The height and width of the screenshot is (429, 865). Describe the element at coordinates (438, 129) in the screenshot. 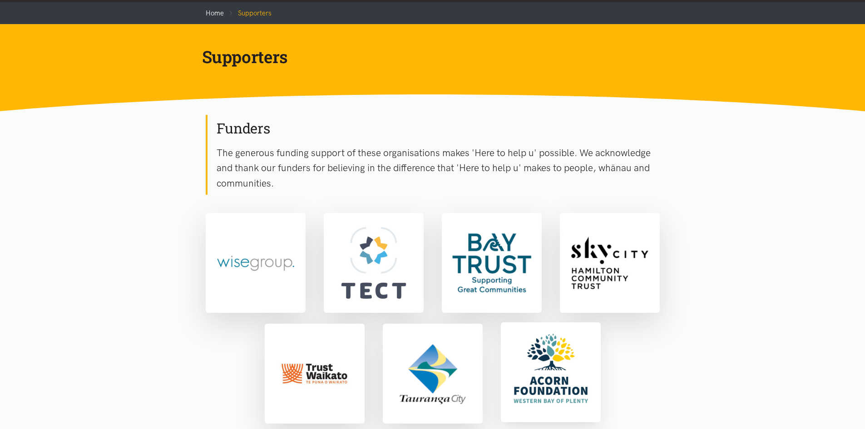

I see `h2: Funders` at that location.